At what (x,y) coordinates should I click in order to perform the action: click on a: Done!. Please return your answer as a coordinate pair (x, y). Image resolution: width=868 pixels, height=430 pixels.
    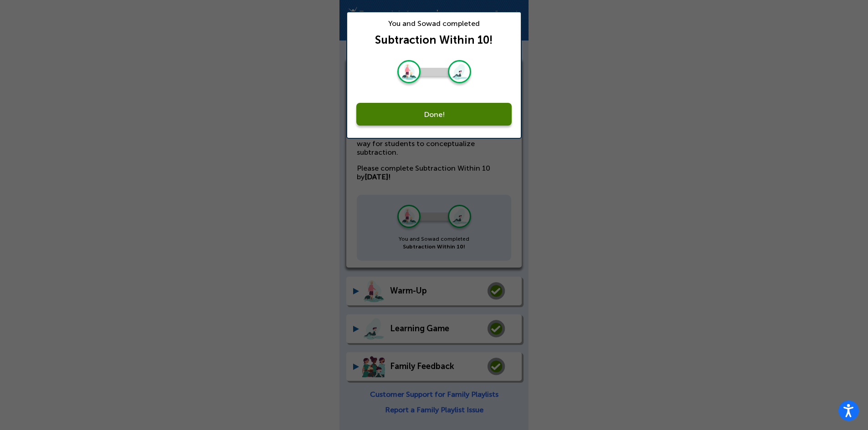
    Looking at the image, I should click on (434, 114).